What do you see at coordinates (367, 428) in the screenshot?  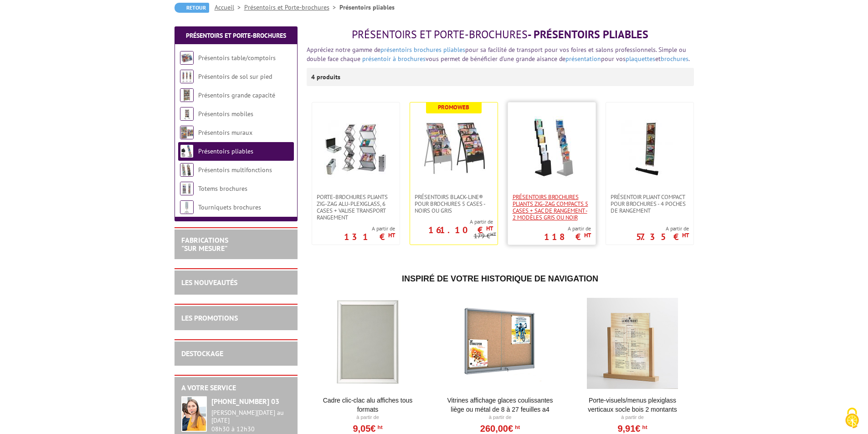 I see `a: 9,05€HT` at bounding box center [367, 428].